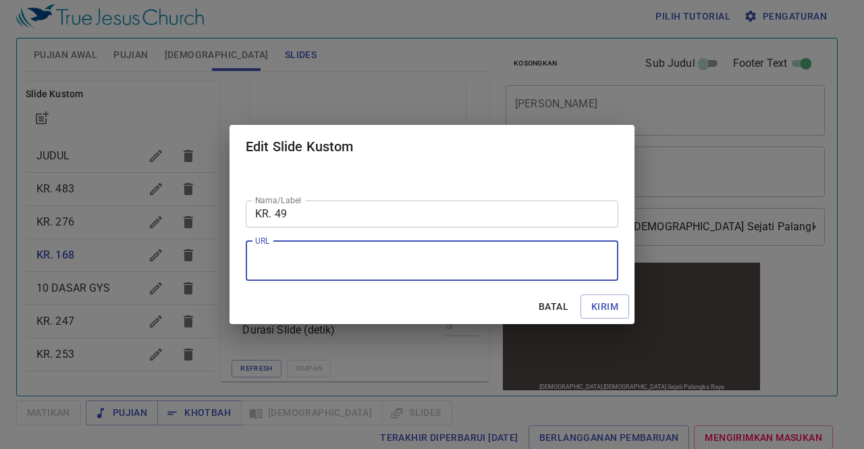  What do you see at coordinates (605, 307) in the screenshot?
I see `span: Kirim` at bounding box center [605, 307].